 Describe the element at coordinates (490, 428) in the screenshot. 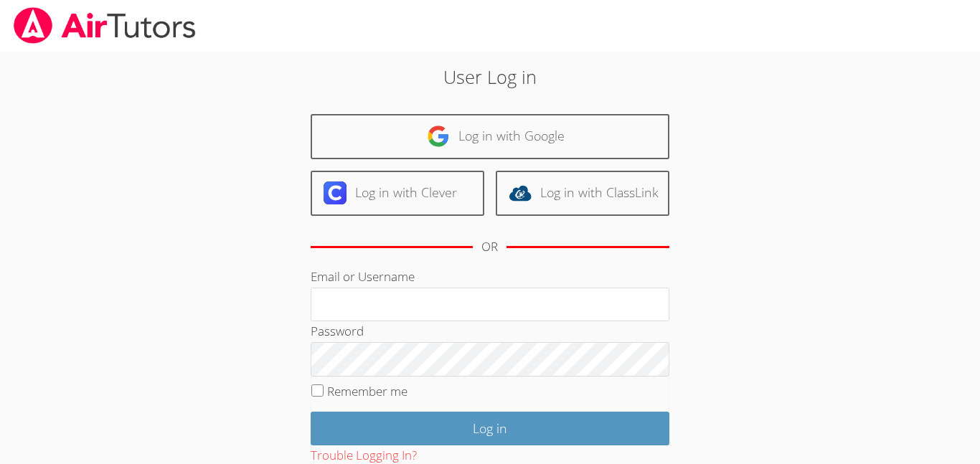

I see `input: Log in` at that location.